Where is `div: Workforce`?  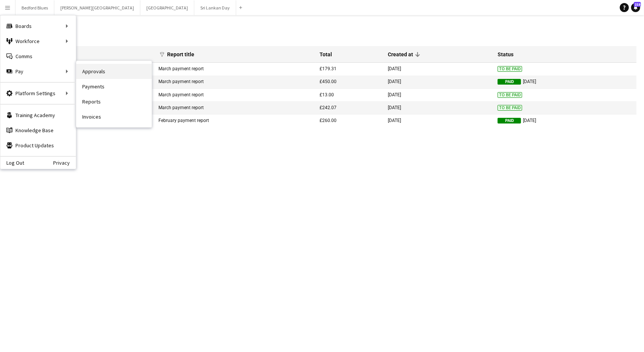 div: Workforce is located at coordinates (38, 41).